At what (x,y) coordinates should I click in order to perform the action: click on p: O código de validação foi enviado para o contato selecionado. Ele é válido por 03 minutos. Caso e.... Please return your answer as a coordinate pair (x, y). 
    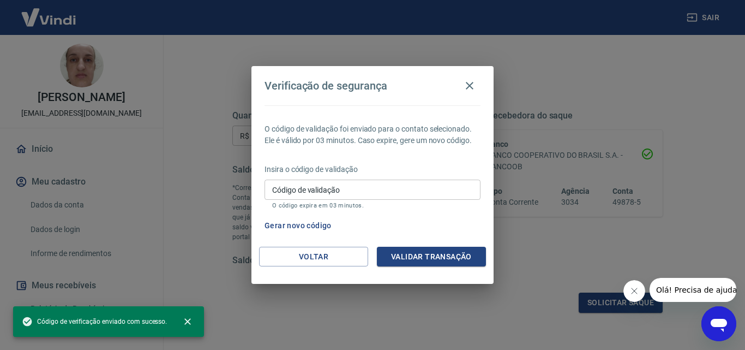
    Looking at the image, I should click on (373, 135).